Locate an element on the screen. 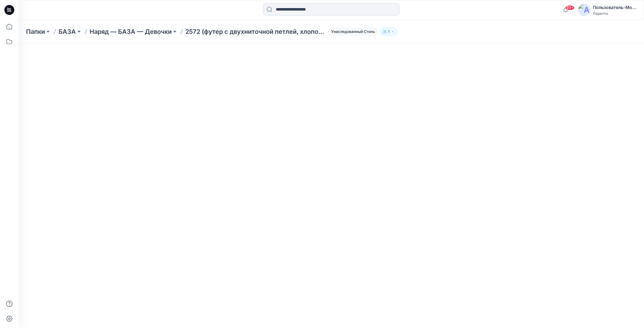  p: 1 is located at coordinates (389, 31).